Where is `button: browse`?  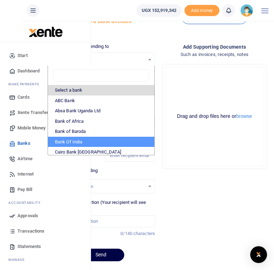
button: browse is located at coordinates (244, 116).